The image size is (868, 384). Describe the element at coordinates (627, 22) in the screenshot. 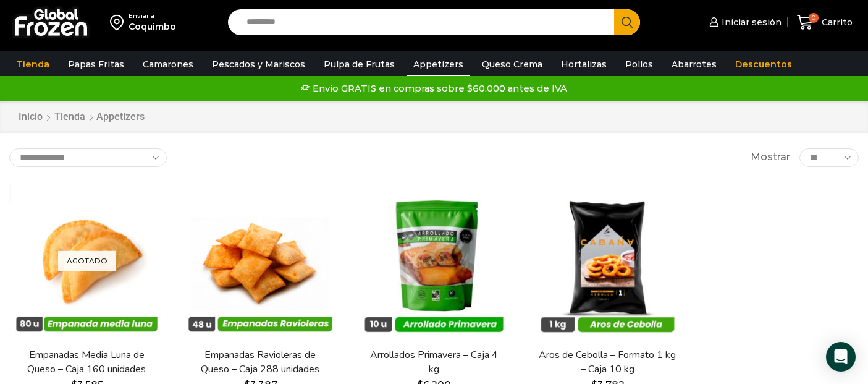

I see `button: Search button` at that location.